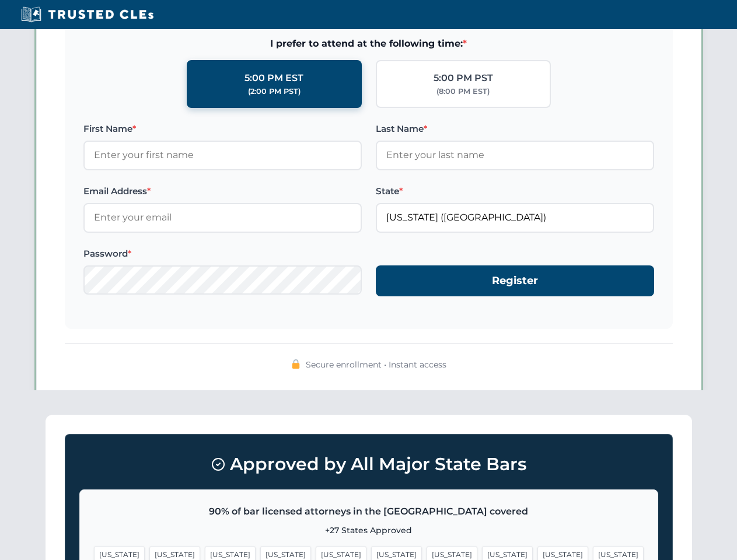 This screenshot has height=560, width=737. What do you see at coordinates (515, 217) in the screenshot?
I see `input: Florida (FL)` at bounding box center [515, 217].